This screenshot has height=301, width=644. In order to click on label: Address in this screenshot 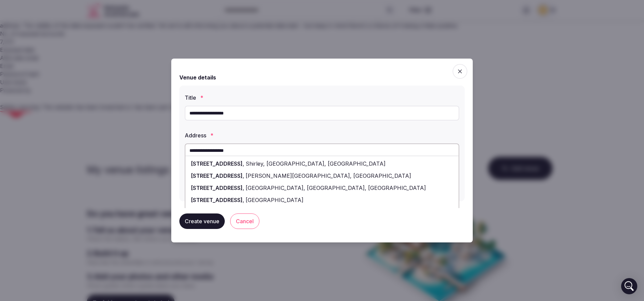, I will do `click(322, 135)`.